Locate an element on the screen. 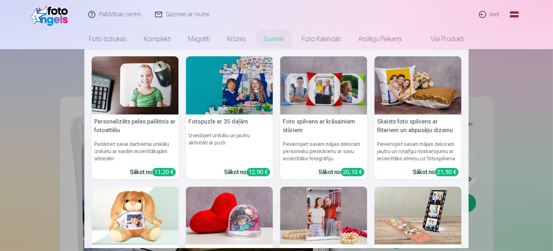 The image size is (553, 251). img: /fa1 is located at coordinates (51, 14).